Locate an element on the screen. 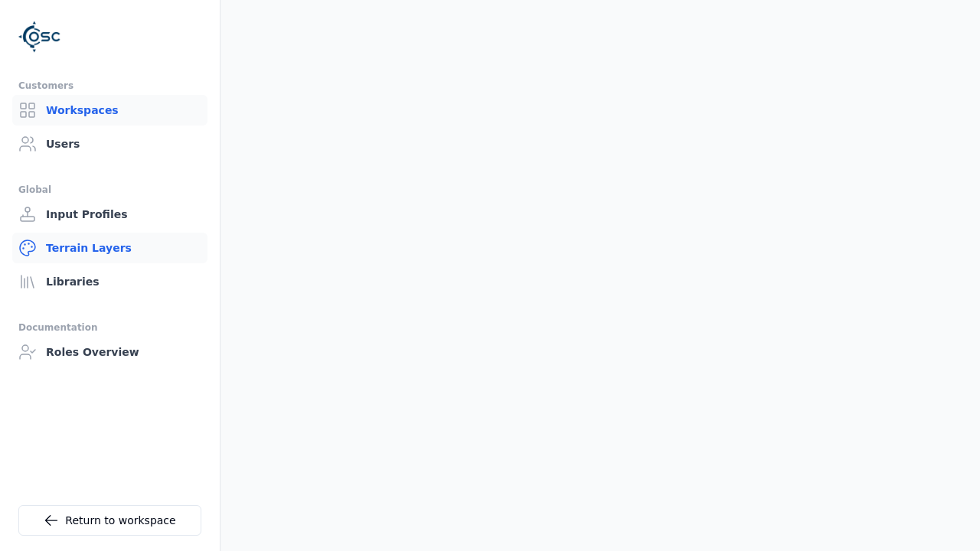 The width and height of the screenshot is (980, 551). a: Users is located at coordinates (109, 144).